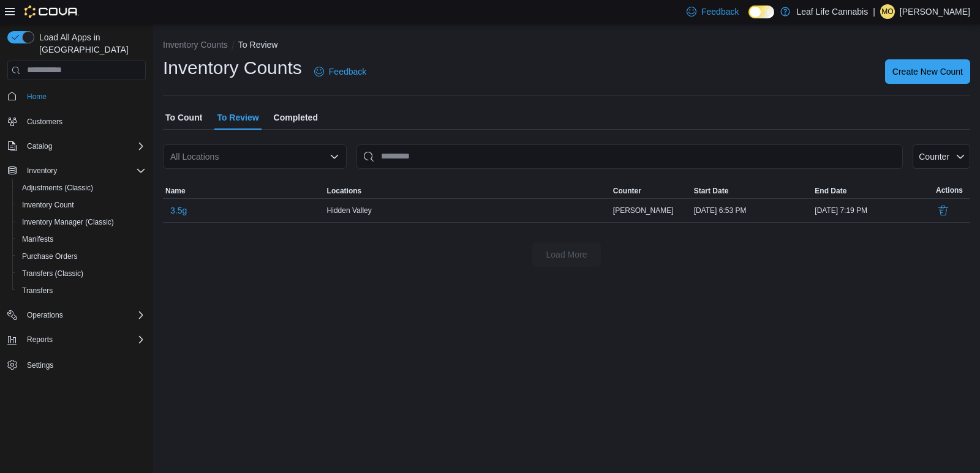  I want to click on button: End Date, so click(872, 191).